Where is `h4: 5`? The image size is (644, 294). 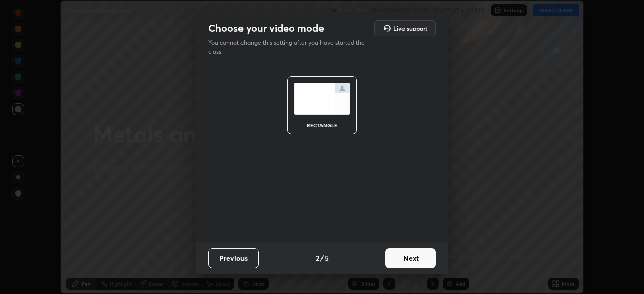 h4: 5 is located at coordinates (327, 258).